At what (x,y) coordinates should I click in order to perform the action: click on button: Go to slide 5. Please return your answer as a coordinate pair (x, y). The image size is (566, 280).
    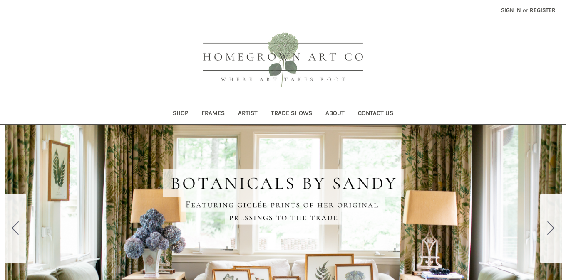
    Looking at the image, I should click on (15, 229).